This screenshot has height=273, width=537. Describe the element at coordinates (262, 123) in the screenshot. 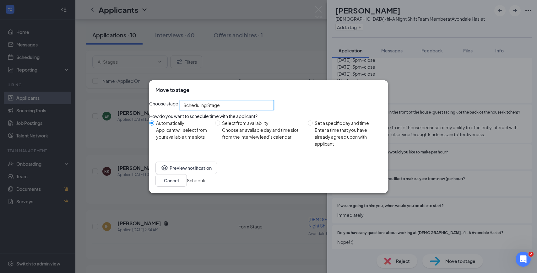

I see `div: Select from availability` at that location.